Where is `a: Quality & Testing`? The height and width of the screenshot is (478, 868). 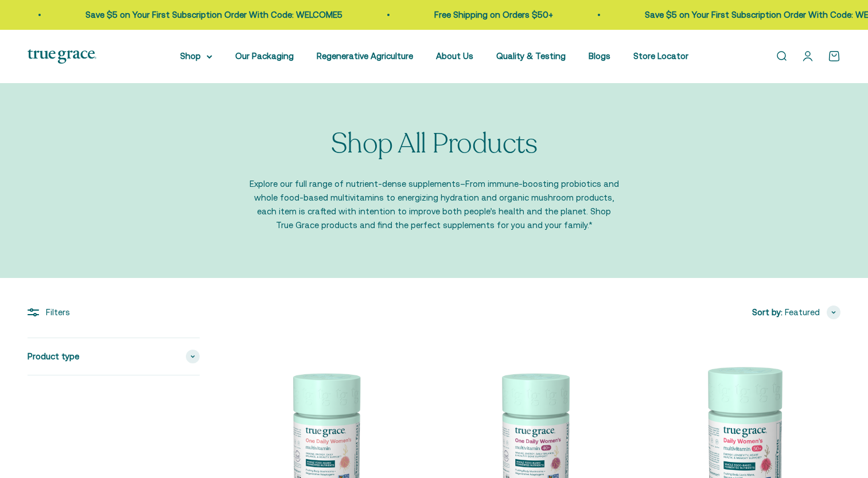
a: Quality & Testing is located at coordinates (530, 55).